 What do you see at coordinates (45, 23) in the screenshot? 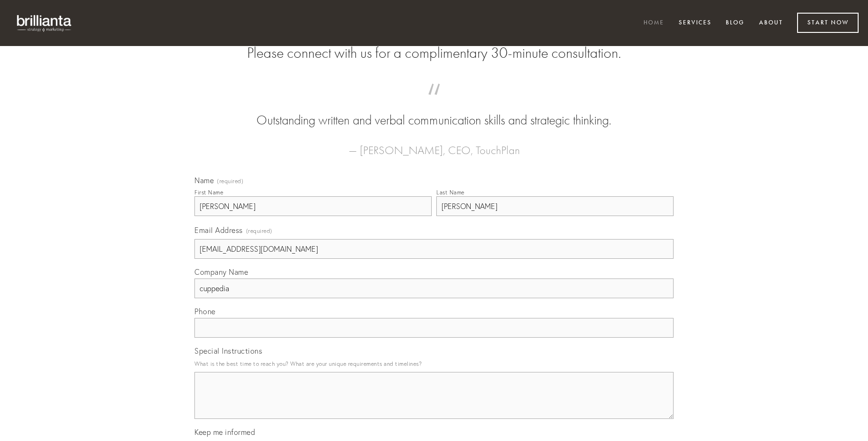
I see `img: brillianta - research, strategy, marketing` at bounding box center [45, 23].